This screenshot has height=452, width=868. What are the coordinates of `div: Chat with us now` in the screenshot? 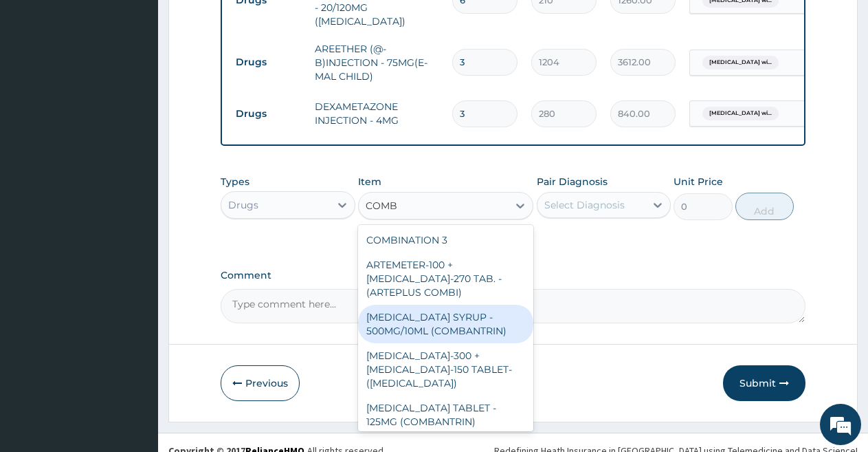 It's located at (151, 86).